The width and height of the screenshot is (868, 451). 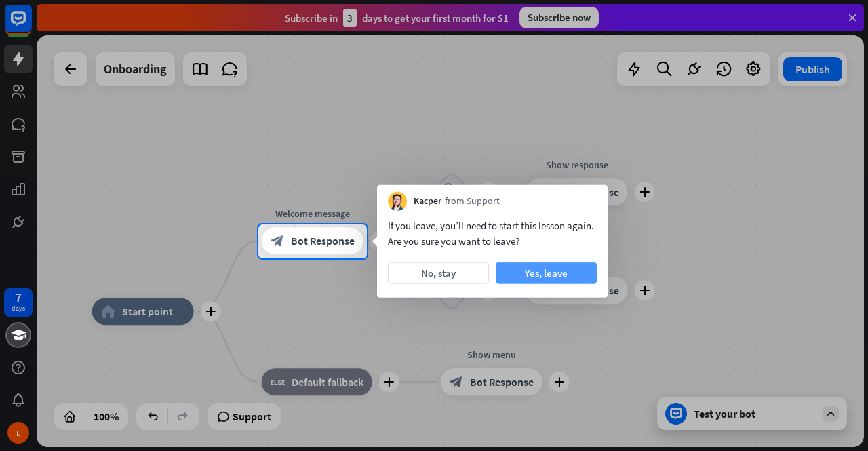 I want to click on span: from Support, so click(x=472, y=202).